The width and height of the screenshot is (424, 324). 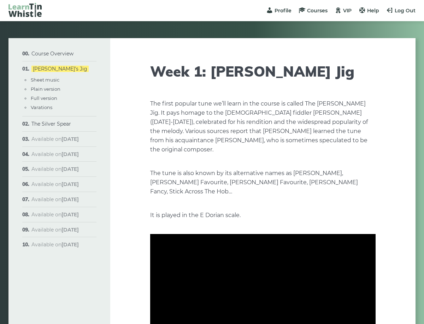 I want to click on a: Log Out, so click(x=400, y=11).